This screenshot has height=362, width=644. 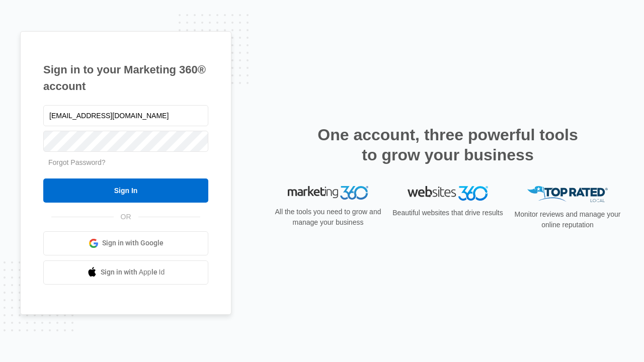 I want to click on input: Sign In, so click(x=126, y=190).